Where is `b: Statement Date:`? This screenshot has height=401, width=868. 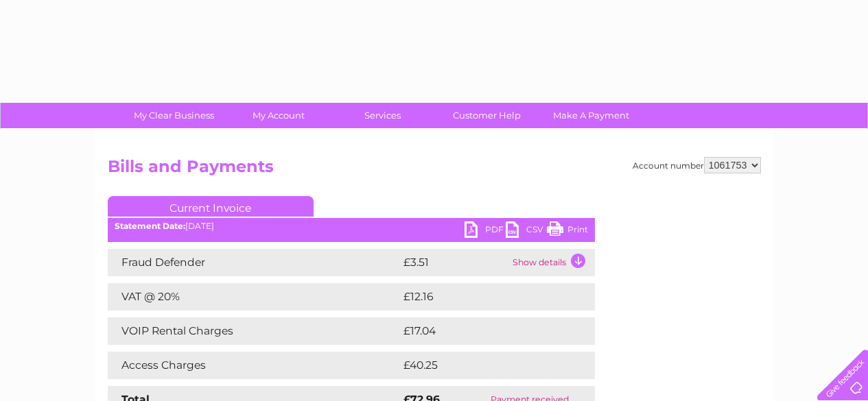
b: Statement Date: is located at coordinates (150, 225).